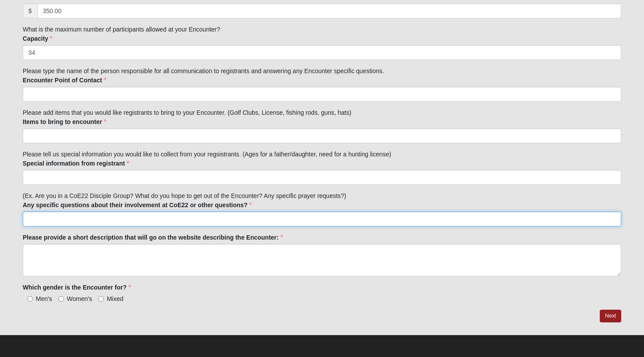 The height and width of the screenshot is (357, 644). I want to click on input: Mixed, so click(101, 299).